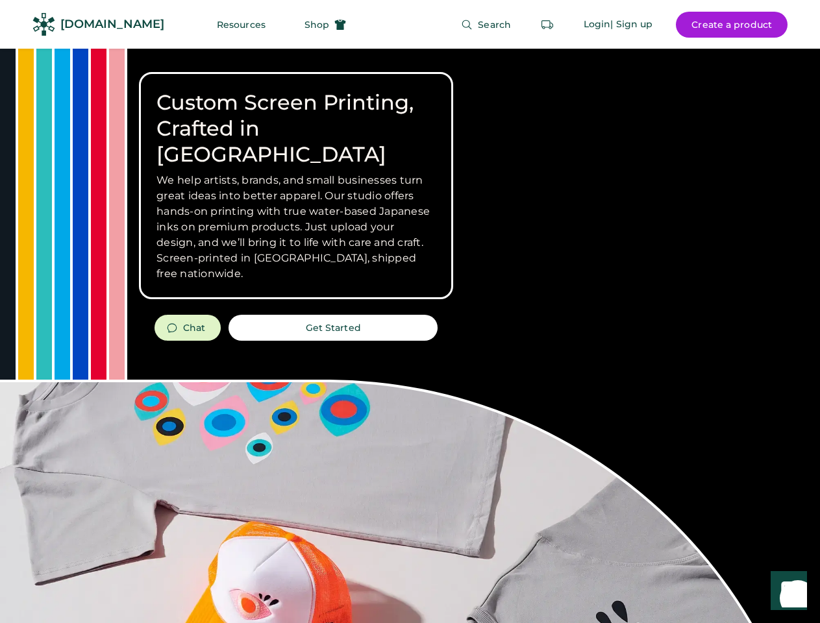 Image resolution: width=820 pixels, height=623 pixels. I want to click on div: | Sign up, so click(631, 25).